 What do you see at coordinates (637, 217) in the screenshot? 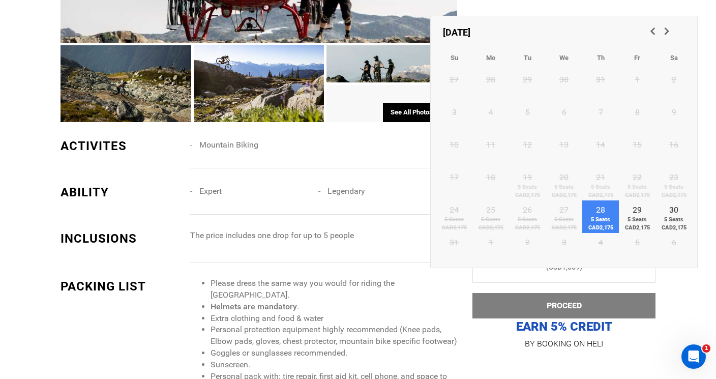
I see `a: 295 SeatsCAD2,175` at bounding box center [637, 217].